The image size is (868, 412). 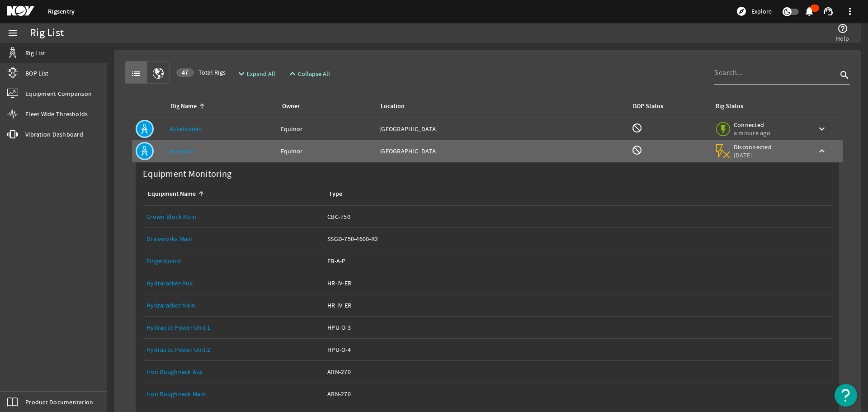 What do you see at coordinates (61, 11) in the screenshot?
I see `a: Rigsentry` at bounding box center [61, 11].